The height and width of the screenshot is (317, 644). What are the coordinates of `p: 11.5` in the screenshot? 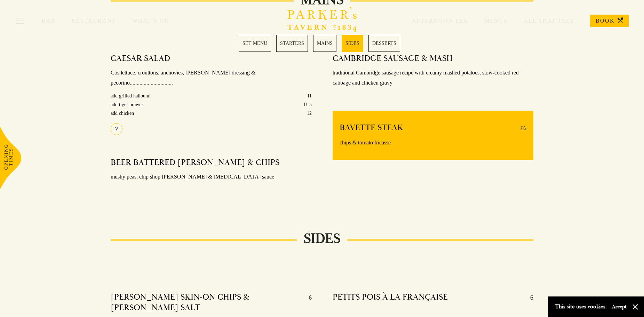 It's located at (307, 105).